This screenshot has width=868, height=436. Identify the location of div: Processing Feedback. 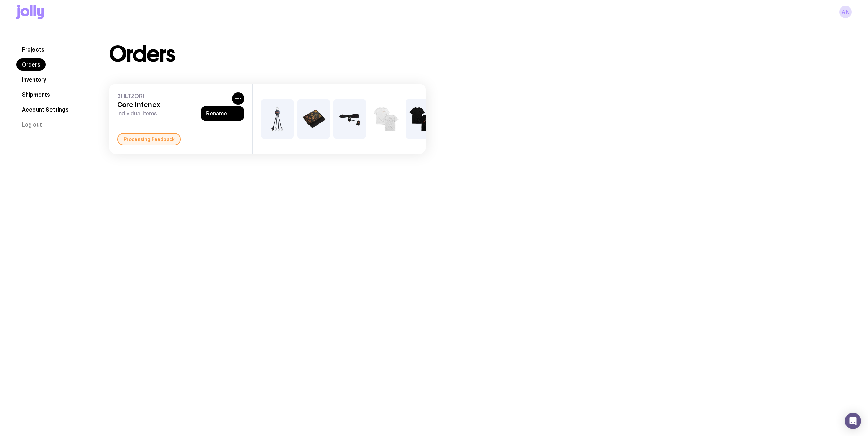
(149, 139).